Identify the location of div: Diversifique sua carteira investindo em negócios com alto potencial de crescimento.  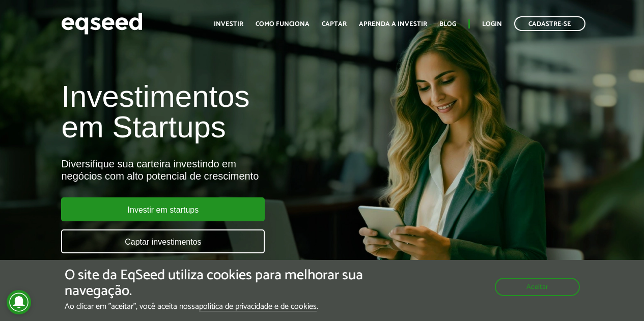
(214, 170).